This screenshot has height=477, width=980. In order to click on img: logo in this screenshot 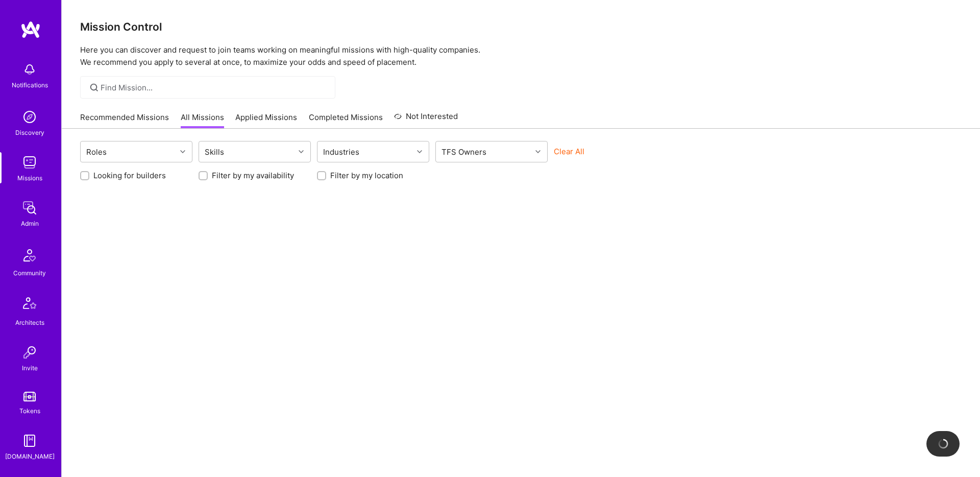, I will do `click(31, 30)`.